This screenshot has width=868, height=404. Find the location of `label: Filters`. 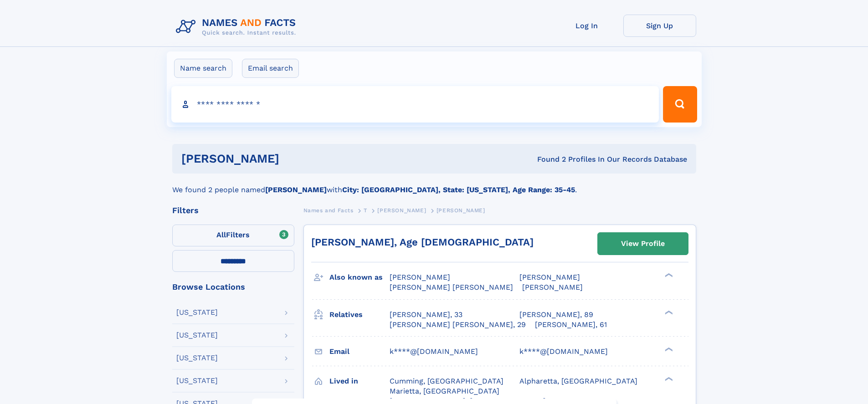

label: Filters is located at coordinates (233, 236).